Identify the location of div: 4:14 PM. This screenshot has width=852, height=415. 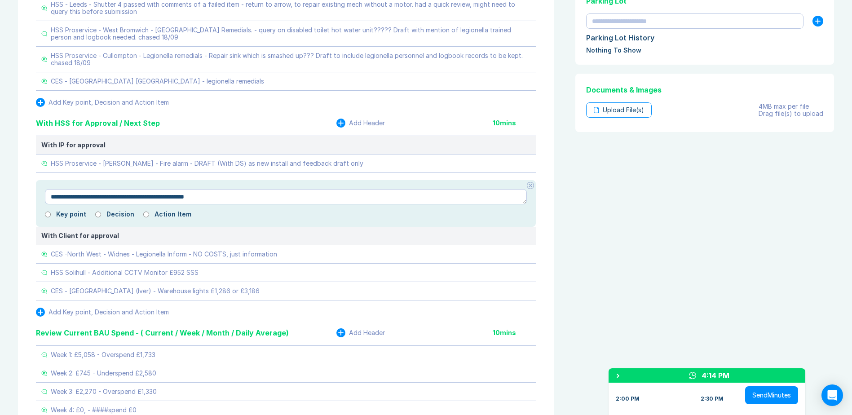
(715, 375).